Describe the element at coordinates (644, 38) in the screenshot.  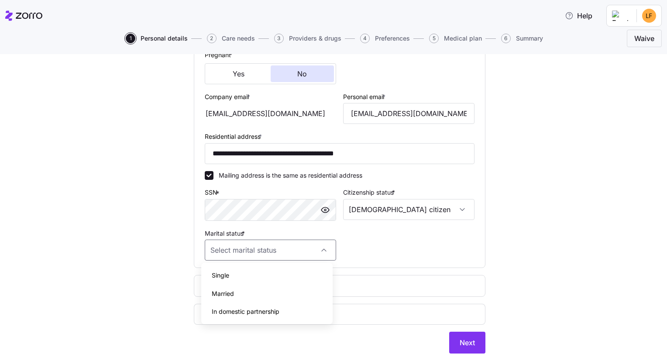
I see `button: Waive` at that location.